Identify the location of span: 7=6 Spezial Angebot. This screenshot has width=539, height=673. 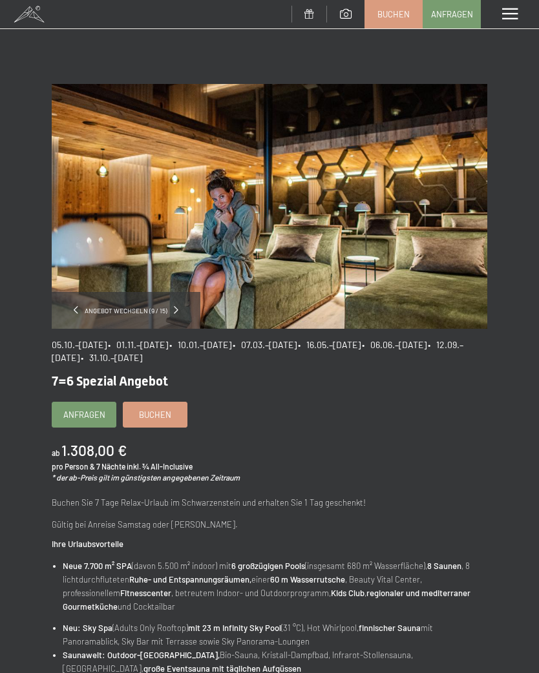
(110, 381).